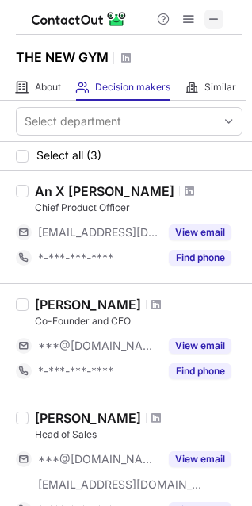  What do you see at coordinates (221, 87) in the screenshot?
I see `span: Similar` at bounding box center [221, 87].